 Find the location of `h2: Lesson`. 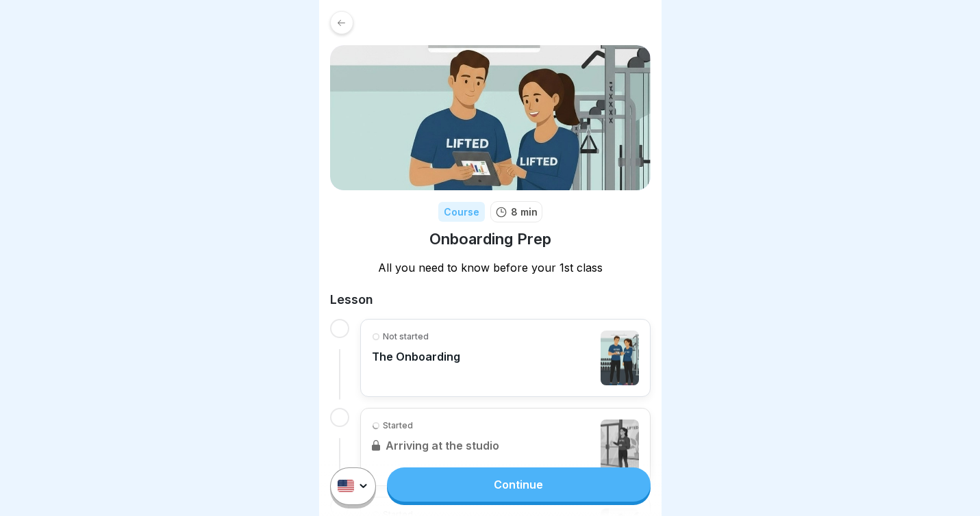

h2: Lesson is located at coordinates (490, 300).